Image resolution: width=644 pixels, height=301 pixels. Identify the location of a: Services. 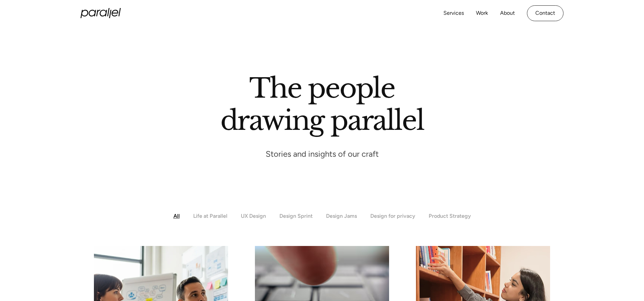
(454, 13).